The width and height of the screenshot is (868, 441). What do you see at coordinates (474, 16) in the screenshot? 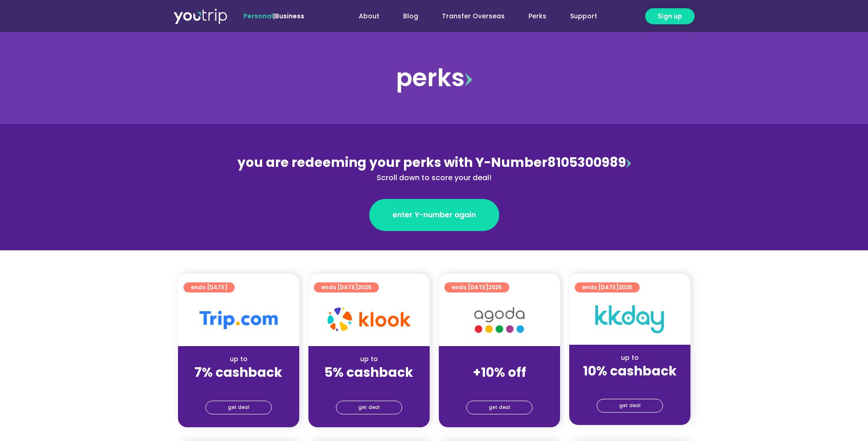
I see `a: Transfer Overseas` at bounding box center [474, 16].